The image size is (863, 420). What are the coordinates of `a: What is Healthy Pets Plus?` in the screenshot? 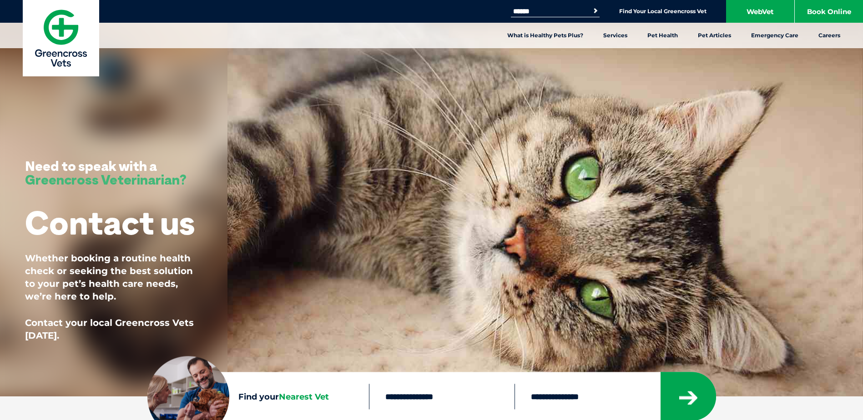 It's located at (545, 35).